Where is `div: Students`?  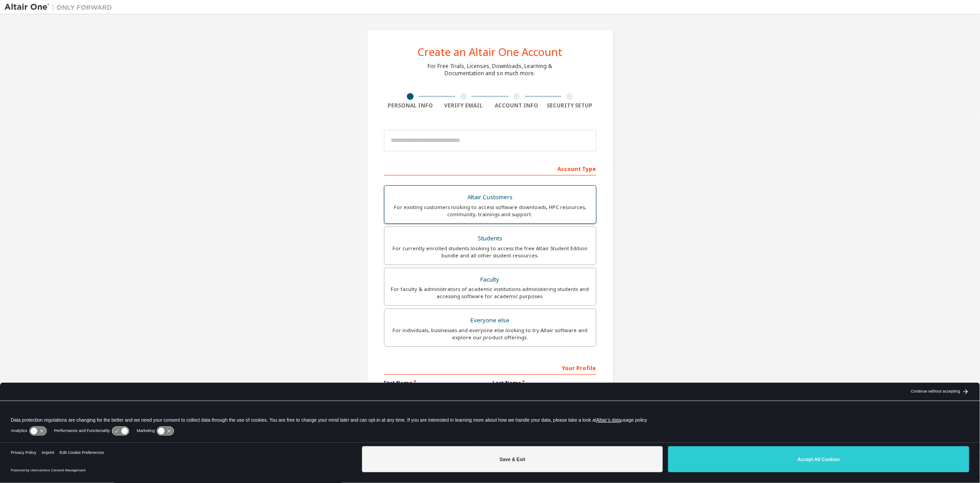 div: Students is located at coordinates (490, 239).